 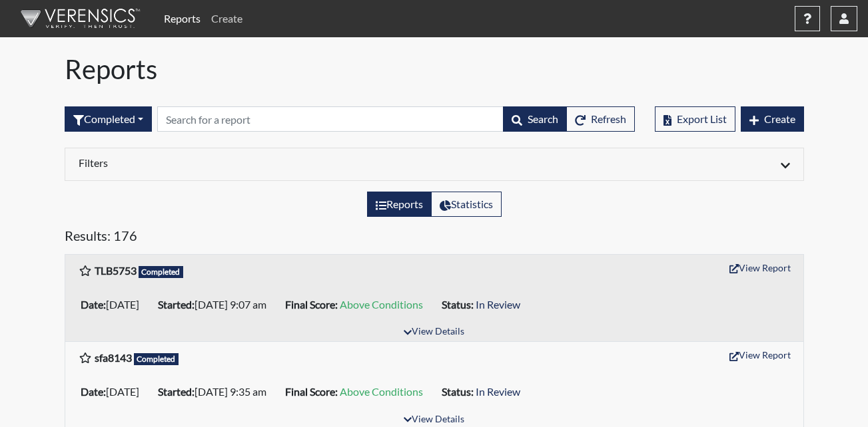 I want to click on h5: Results: 176, so click(x=434, y=238).